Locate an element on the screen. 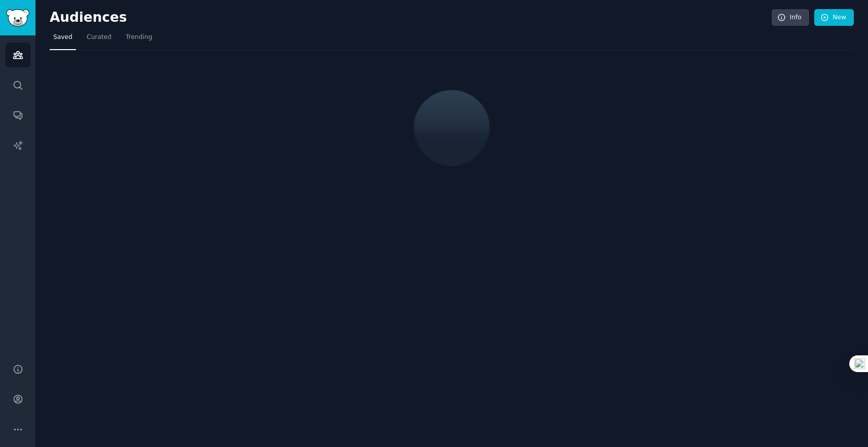 Image resolution: width=868 pixels, height=447 pixels. a: Trending is located at coordinates (139, 39).